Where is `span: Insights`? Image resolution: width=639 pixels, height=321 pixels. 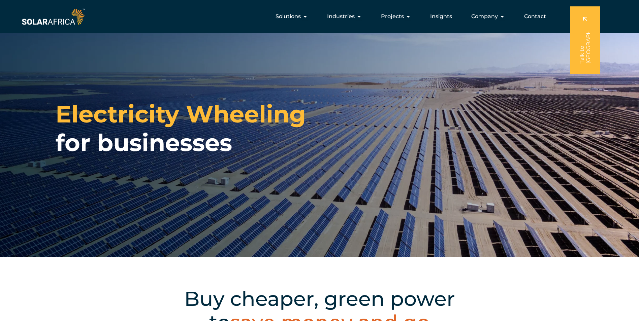
span: Insights is located at coordinates (441, 16).